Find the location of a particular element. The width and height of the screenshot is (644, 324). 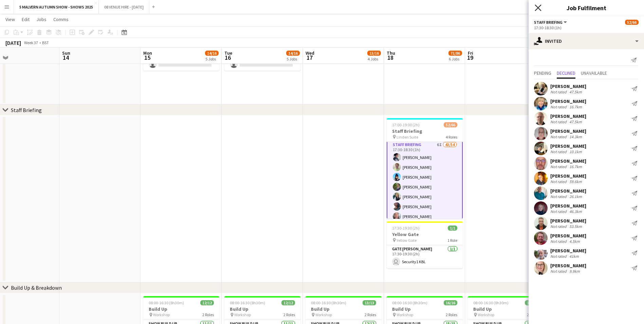

div: 41km is located at coordinates (574, 256).